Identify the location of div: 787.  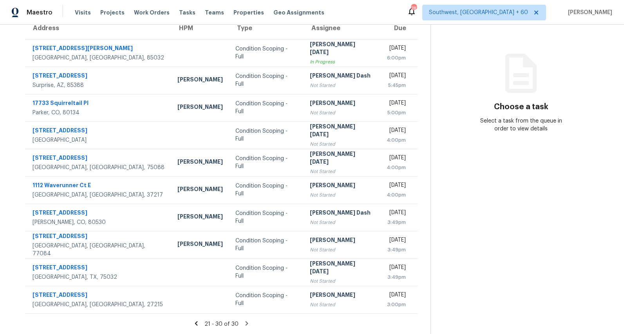
(413, 9).